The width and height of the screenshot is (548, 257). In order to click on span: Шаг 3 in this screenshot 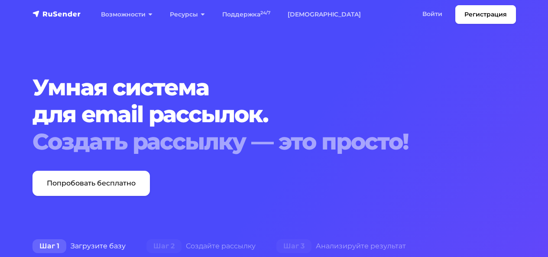, I will do `click(294, 246)`.